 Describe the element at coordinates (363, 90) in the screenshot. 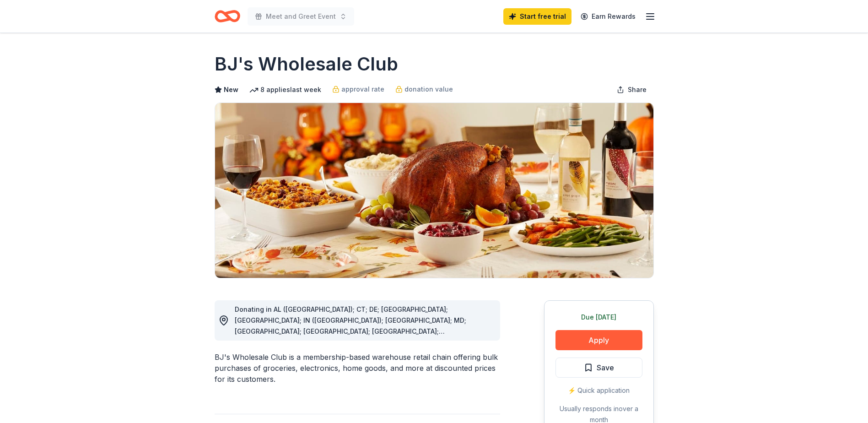

I see `span: approval rate` at that location.